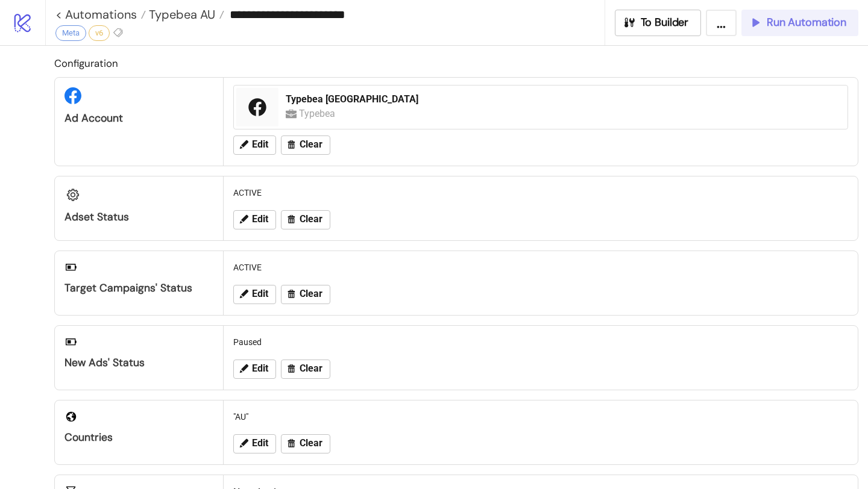 The width and height of the screenshot is (868, 489). I want to click on span: Typebea AU, so click(180, 15).